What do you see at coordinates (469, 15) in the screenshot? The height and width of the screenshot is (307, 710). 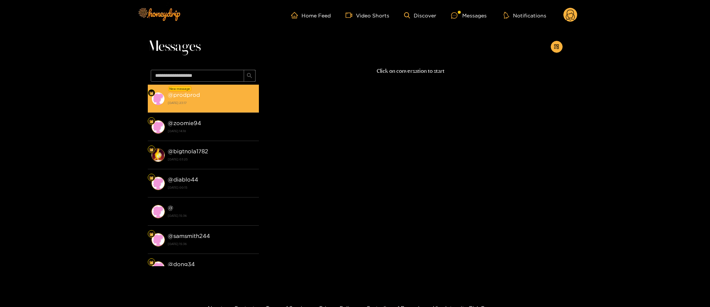 I see `div: Messages` at bounding box center [469, 15].